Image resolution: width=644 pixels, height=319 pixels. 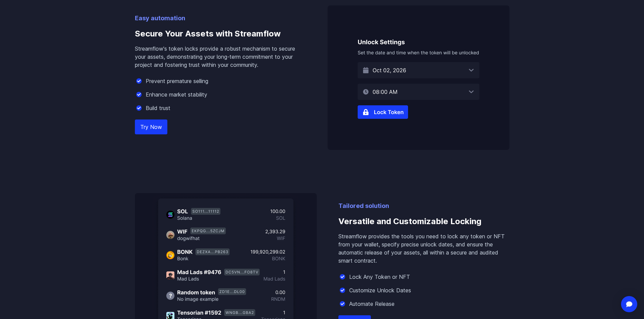 I want to click on img: Secure Your Assets with Streamflow, so click(x=419, y=77).